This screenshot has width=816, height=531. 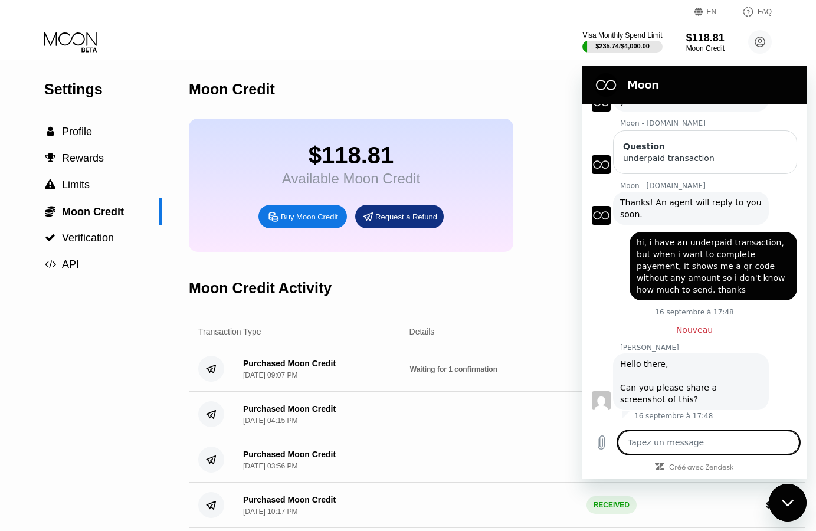 I want to click on span: hi, i have an underpaid transaction, but when i want to complete payement, it shows me a qr code ..., so click(x=131, y=200).